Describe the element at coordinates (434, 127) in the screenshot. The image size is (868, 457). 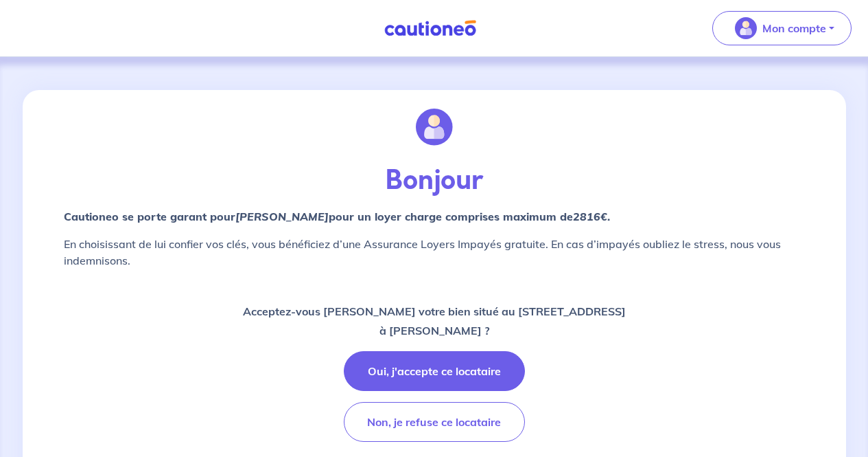
I see `img: illu_account.svg` at that location.